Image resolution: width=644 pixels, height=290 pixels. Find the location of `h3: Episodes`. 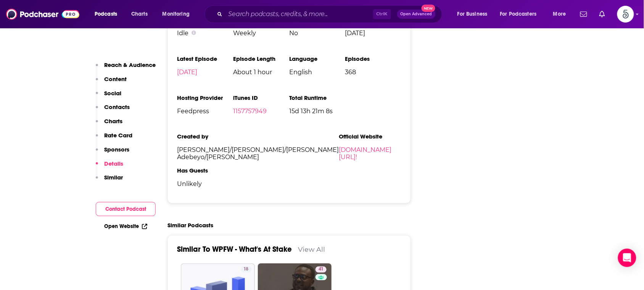

h3: Episodes is located at coordinates (373, 58).